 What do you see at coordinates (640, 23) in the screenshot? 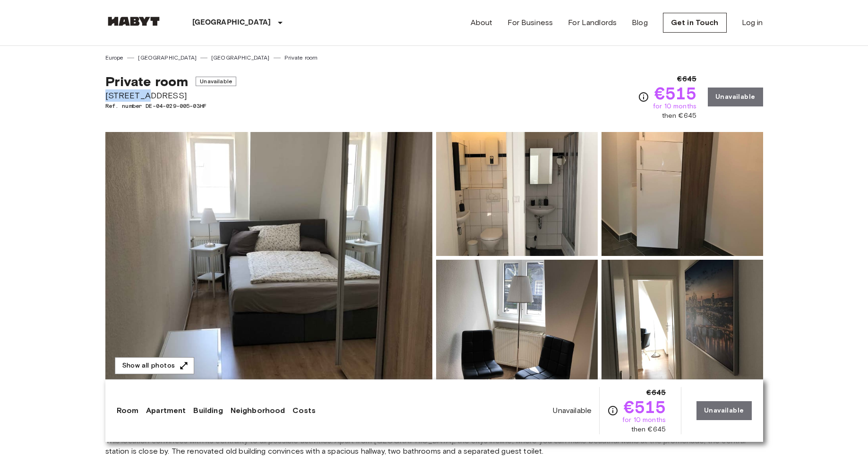
I see `a: Blog` at bounding box center [640, 23].